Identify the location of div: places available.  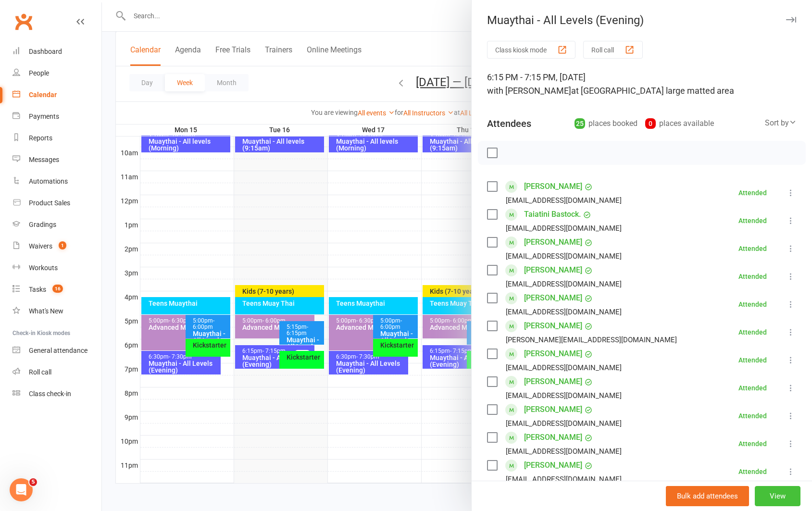
(679, 123).